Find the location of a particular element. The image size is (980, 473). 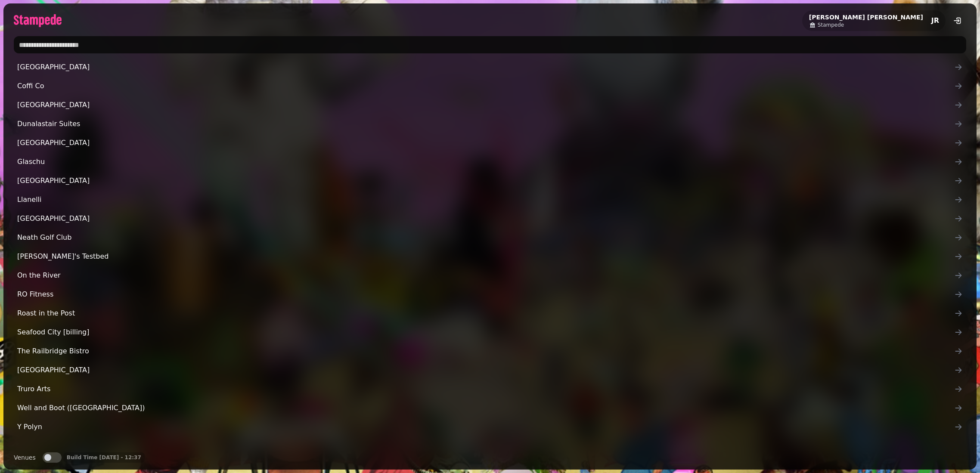

span: Llanelli is located at coordinates (486, 200).